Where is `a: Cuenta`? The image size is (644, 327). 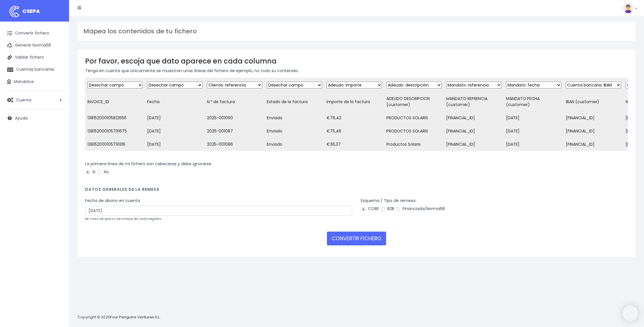 a: Cuenta is located at coordinates (34, 100).